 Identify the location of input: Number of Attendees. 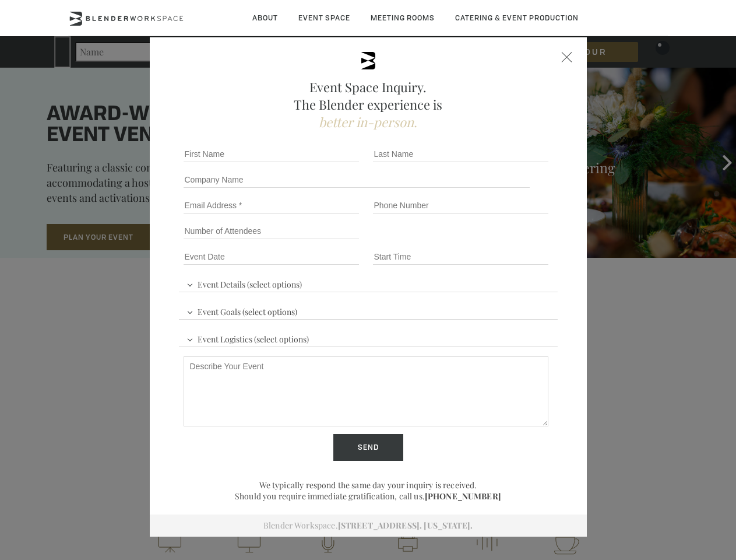
(271, 231).